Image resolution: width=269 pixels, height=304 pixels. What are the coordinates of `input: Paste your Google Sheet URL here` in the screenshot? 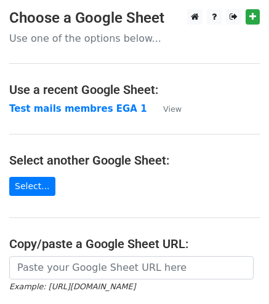 It's located at (131, 268).